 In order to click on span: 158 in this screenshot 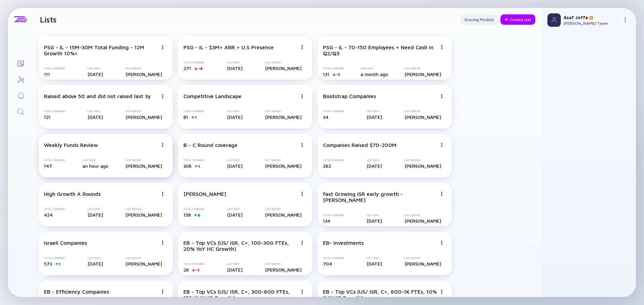, I will do `click(187, 215)`.